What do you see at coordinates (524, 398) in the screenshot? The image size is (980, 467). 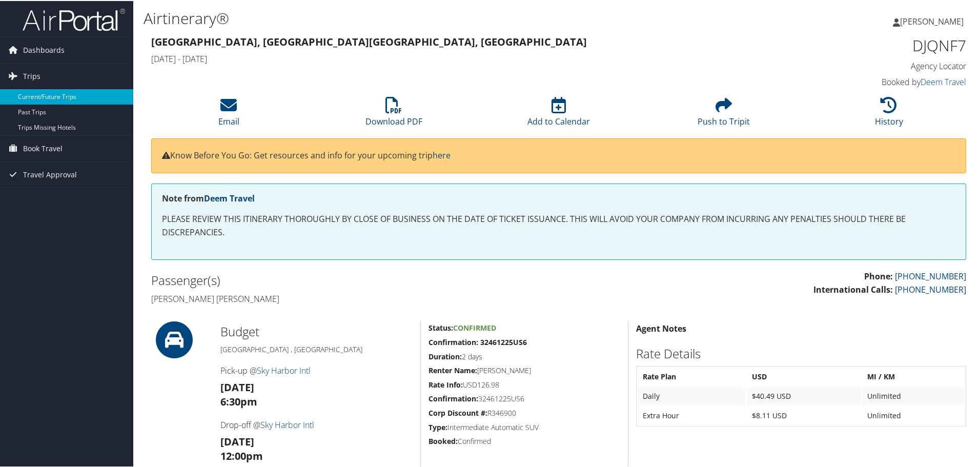 I see `h5: 32461225US6` at bounding box center [524, 398].